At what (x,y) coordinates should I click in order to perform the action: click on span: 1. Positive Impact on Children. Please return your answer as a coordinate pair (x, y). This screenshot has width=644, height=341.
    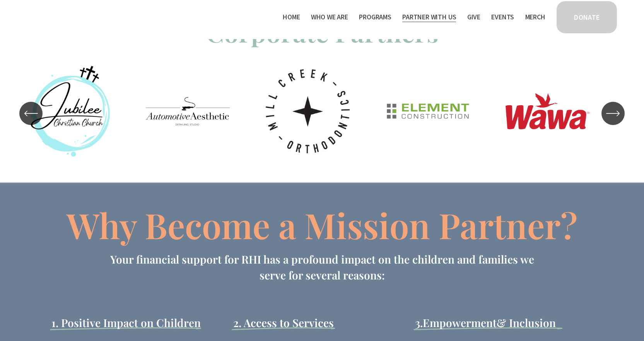
    Looking at the image, I should click on (126, 322).